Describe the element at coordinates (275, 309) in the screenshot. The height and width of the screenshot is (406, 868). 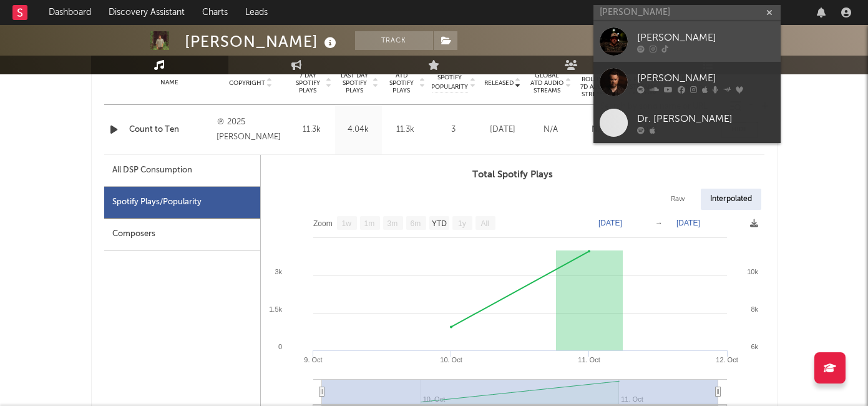
I see `text: 1.5k` at that location.